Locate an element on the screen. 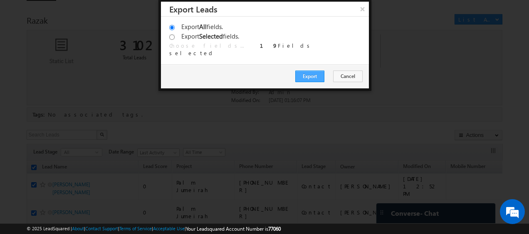 This screenshot has height=234, width=529. a: Choose fields... is located at coordinates (207, 45).